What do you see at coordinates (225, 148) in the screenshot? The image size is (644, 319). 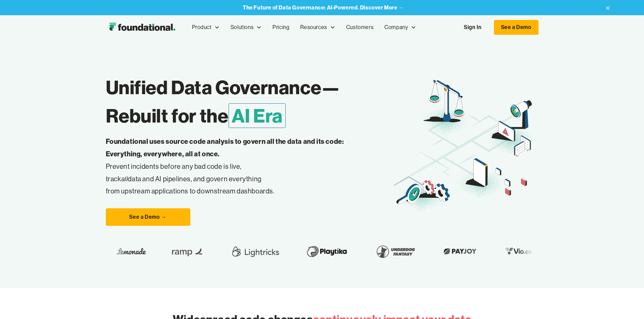 I see `strong: Foundational uses source code analysis to govern all the data and its code: Everything, everywher...` at bounding box center [225, 148].